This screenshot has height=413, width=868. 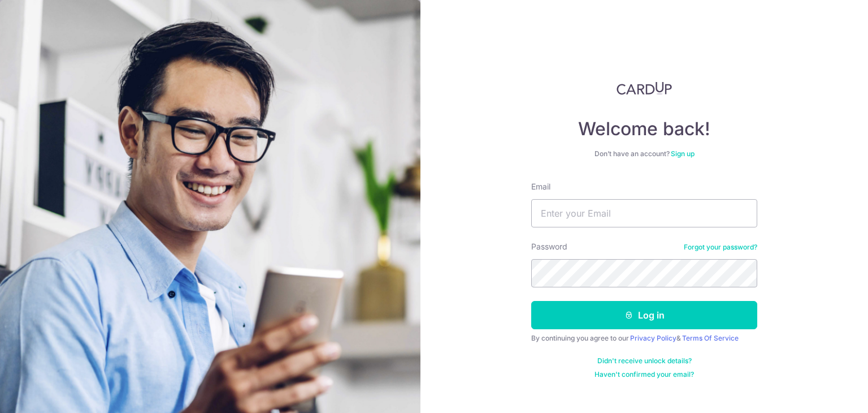 I want to click on div: By continuing you agree to our &, so click(x=645, y=338).